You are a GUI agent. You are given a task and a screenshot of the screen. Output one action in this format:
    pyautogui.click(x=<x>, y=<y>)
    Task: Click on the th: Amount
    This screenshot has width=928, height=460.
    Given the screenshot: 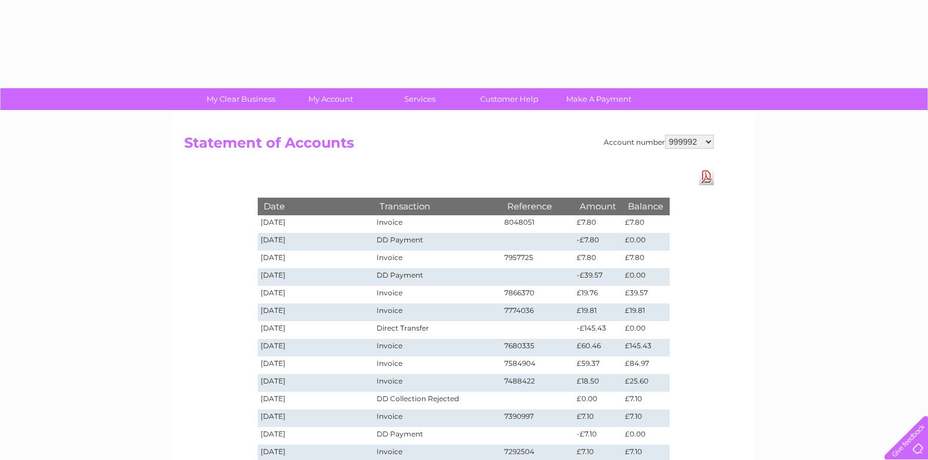 What is the action you would take?
    pyautogui.click(x=598, y=206)
    